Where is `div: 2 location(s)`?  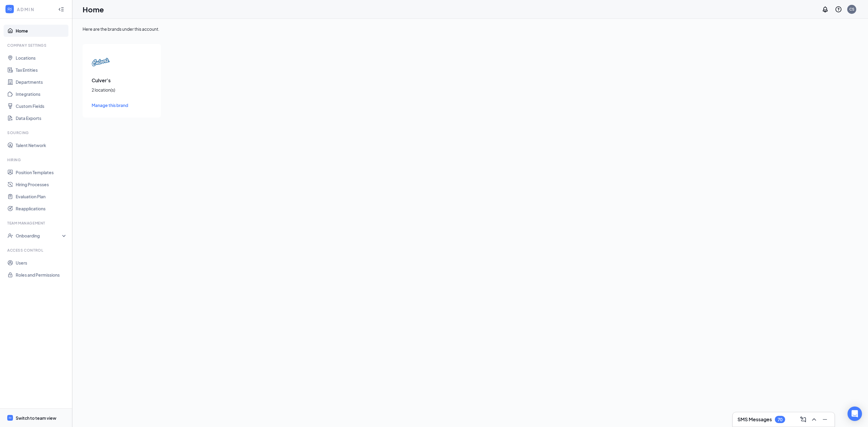 div: 2 location(s) is located at coordinates (121, 90).